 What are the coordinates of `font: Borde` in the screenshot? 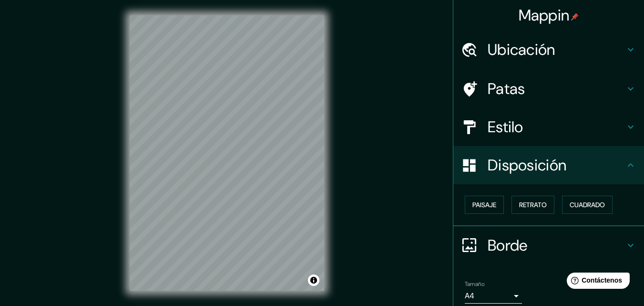 It's located at (508, 245).